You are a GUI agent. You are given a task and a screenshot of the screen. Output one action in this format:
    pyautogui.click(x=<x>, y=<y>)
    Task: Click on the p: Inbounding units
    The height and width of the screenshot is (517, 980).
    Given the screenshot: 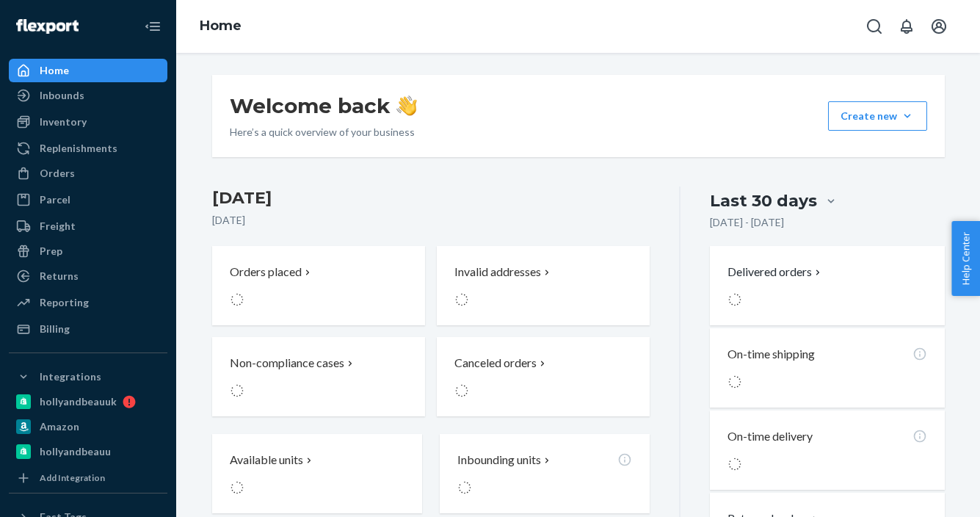 What is the action you would take?
    pyautogui.click(x=500, y=460)
    